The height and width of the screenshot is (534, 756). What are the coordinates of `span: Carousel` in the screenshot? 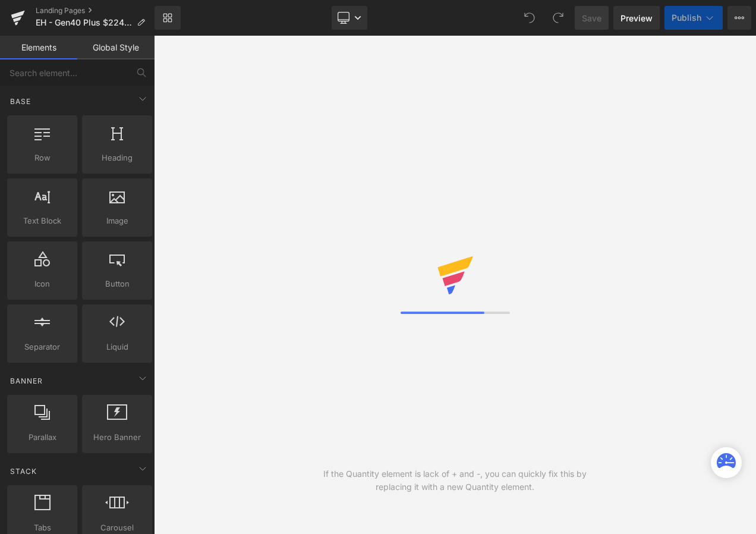 It's located at (117, 527).